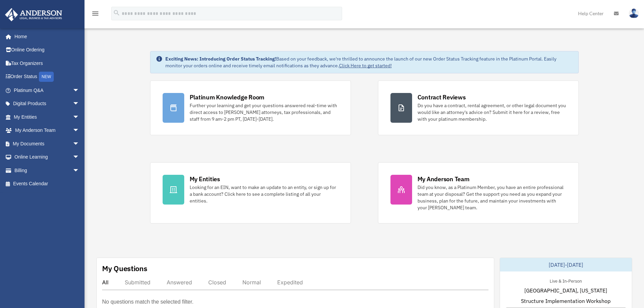 The width and height of the screenshot is (644, 308). Describe the element at coordinates (47, 157) in the screenshot. I see `a: Online Learningarrow_drop_down` at that location.